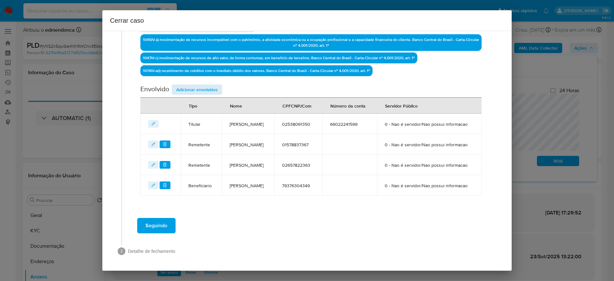 The height and width of the screenshot is (281, 614). What do you see at coordinates (155, 90) in the screenshot?
I see `h2: Envolvido` at bounding box center [155, 90].